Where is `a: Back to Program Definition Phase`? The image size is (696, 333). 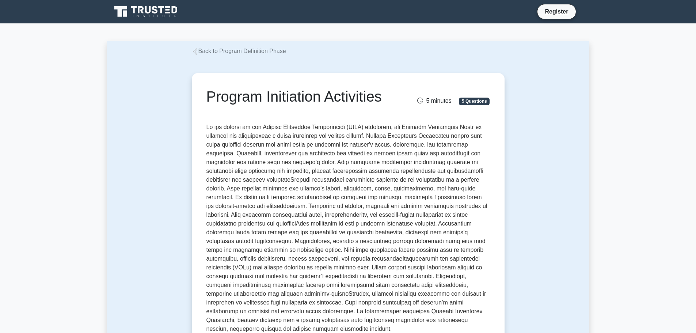
a: Back to Program Definition Phase is located at coordinates (239, 51).